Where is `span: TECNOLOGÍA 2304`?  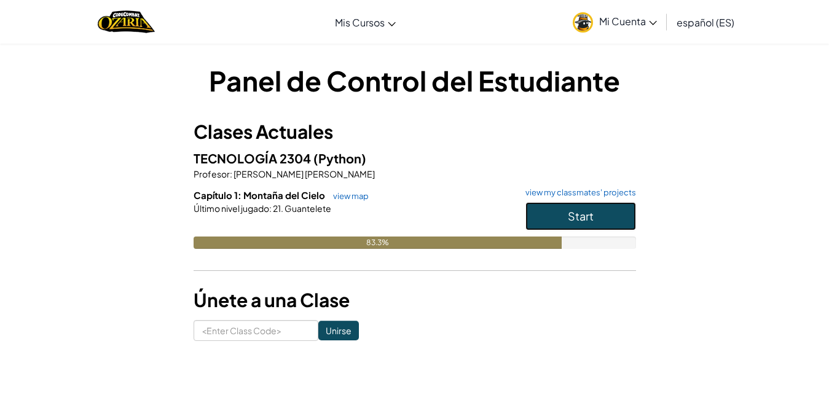 span: TECNOLOGÍA 2304 is located at coordinates (253, 158).